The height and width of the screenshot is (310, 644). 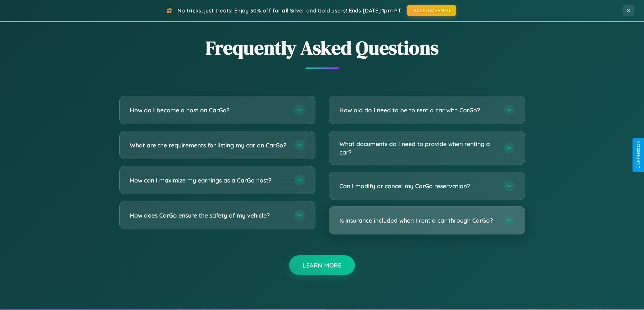 What do you see at coordinates (432, 11) in the screenshot?
I see `button: HALLOWEEN30` at bounding box center [432, 11].